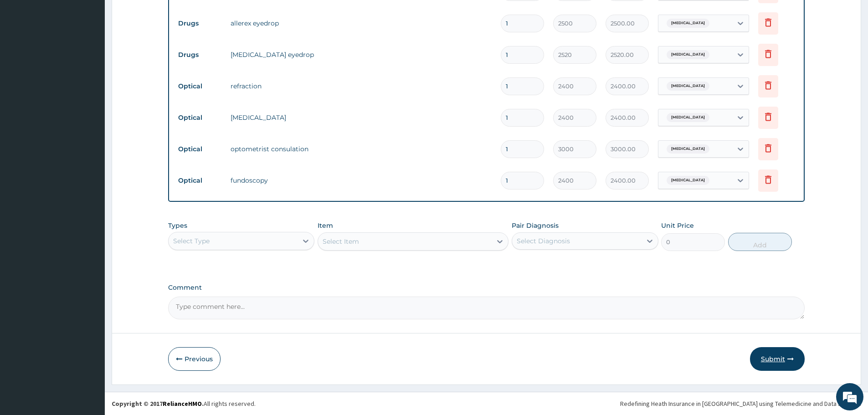 The image size is (868, 415). Describe the element at coordinates (89, 265) in the screenshot. I see `textarea: Type your message and hit 'Enter'` at that location.